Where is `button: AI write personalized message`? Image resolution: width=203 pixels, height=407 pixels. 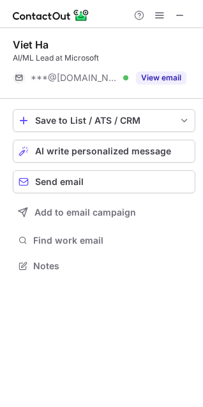 button: AI write personalized message is located at coordinates (104, 151).